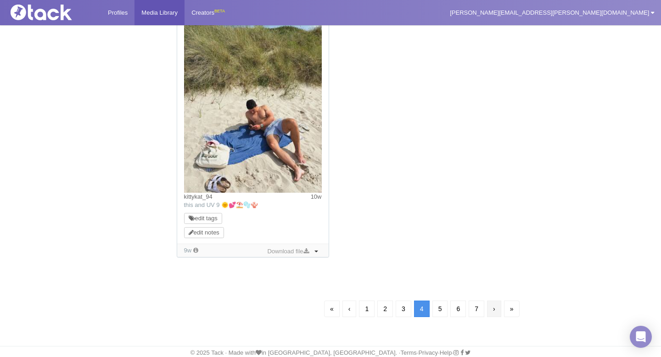  I want to click on a: Terms, so click(408, 352).